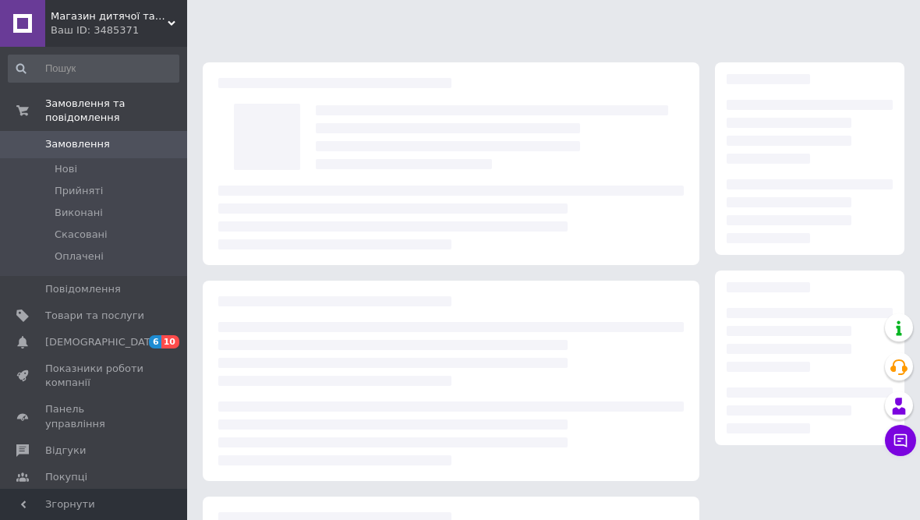  I want to click on span: Показники роботи компанії, so click(94, 376).